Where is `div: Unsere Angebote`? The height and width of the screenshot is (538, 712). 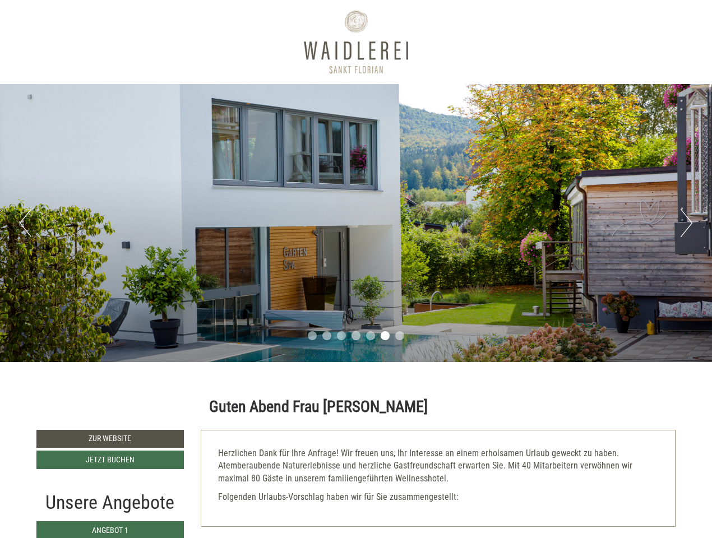 div: Unsere Angebote is located at coordinates (110, 502).